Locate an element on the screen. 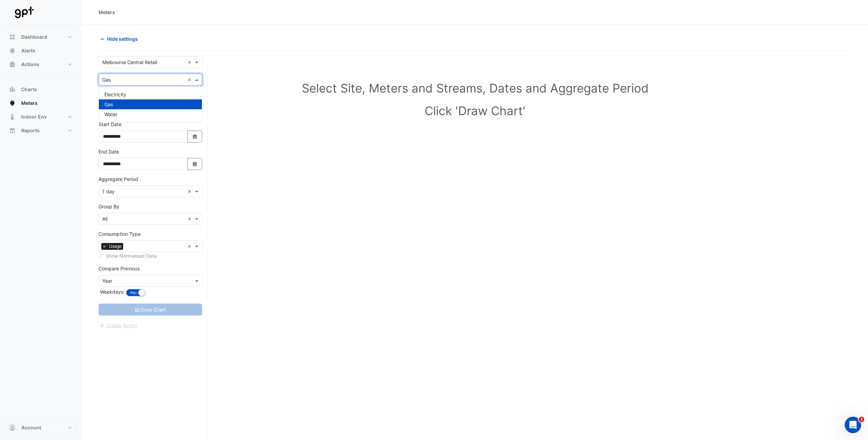 This screenshot has height=440, width=868. label: Aggregate Period is located at coordinates (118, 178).